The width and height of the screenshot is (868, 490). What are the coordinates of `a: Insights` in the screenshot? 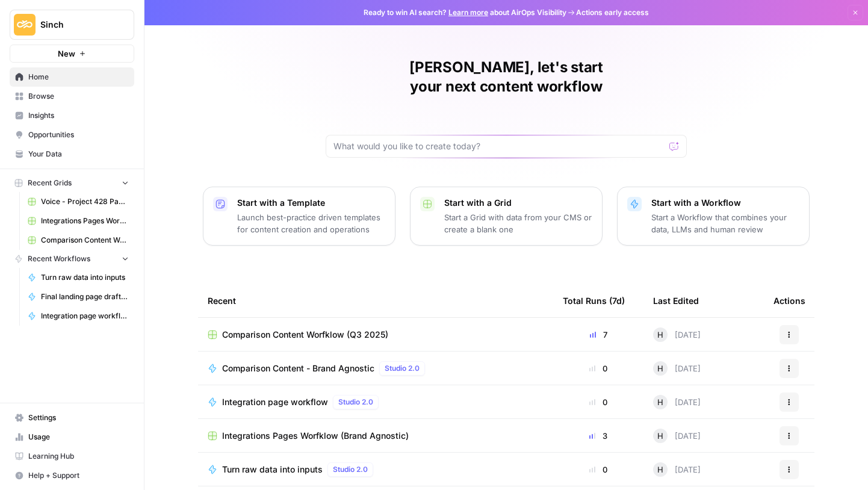 It's located at (71, 115).